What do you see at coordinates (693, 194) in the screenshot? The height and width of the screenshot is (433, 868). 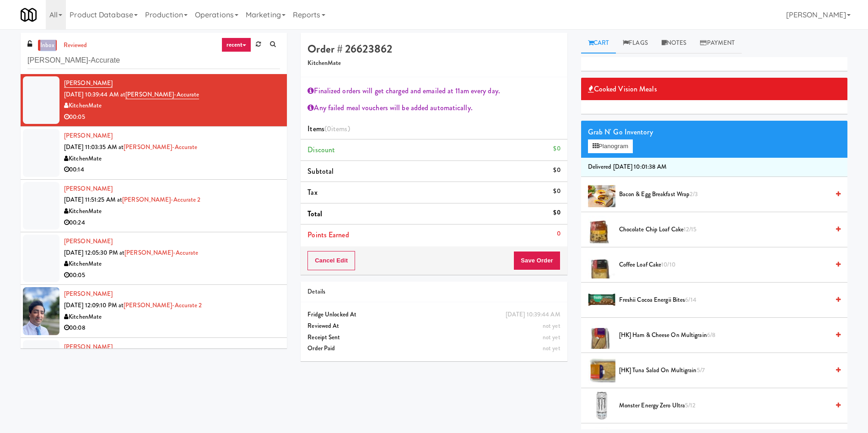 I see `span: 2/3` at bounding box center [693, 194].